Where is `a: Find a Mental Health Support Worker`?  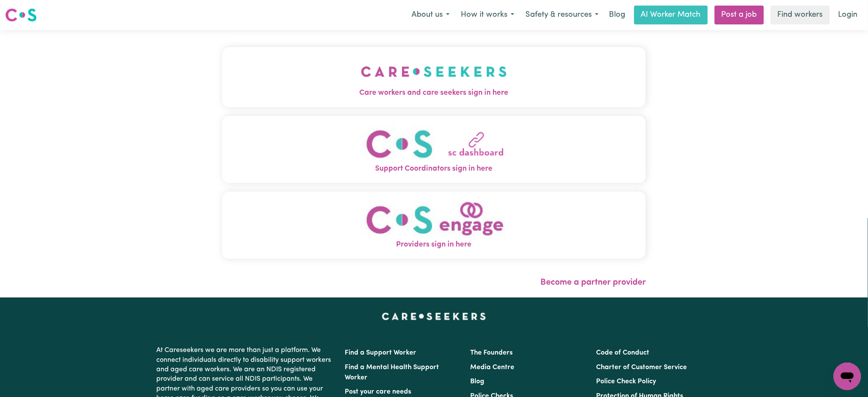 a: Find a Mental Health Support Worker is located at coordinates (392, 373).